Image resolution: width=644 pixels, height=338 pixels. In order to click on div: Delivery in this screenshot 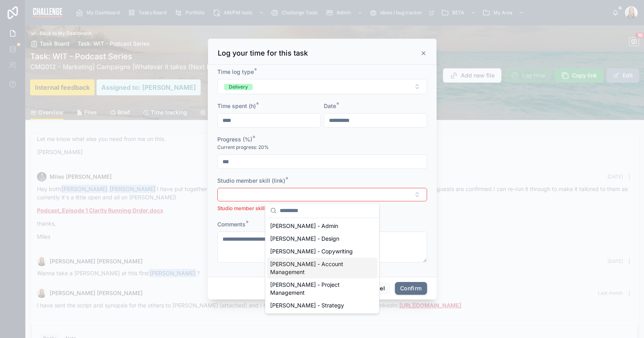, I will do `click(239, 87)`.